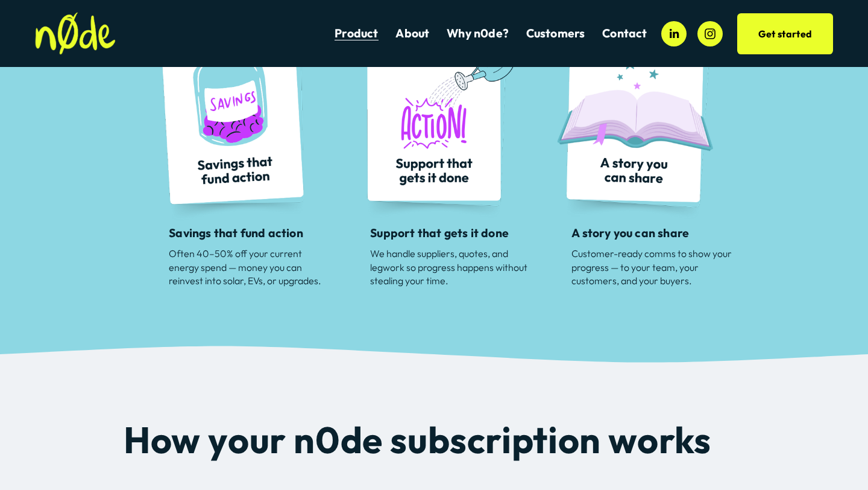  What do you see at coordinates (556, 33) in the screenshot?
I see `span: Customers` at bounding box center [556, 33].